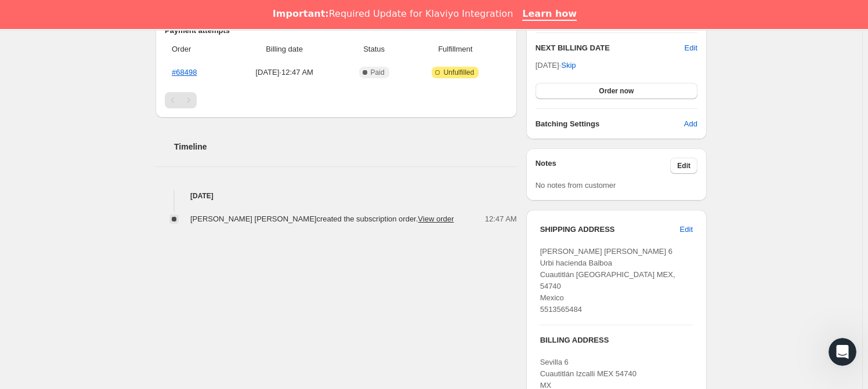 This screenshot has width=868, height=389. I want to click on button: Order now, so click(616, 91).